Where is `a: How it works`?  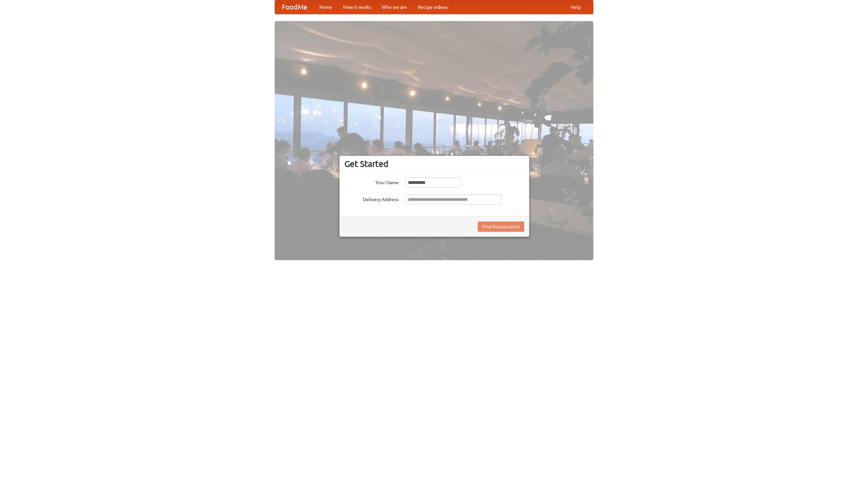 a: How it works is located at coordinates (357, 7).